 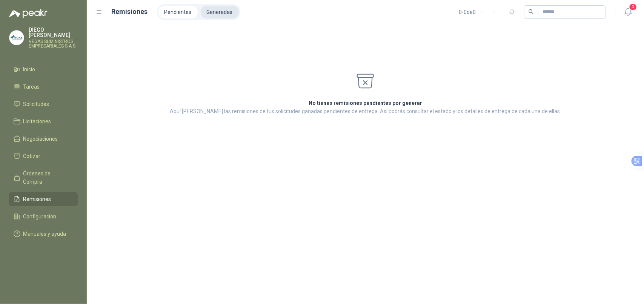 I want to click on div: 0 - 0 de 0, so click(x=479, y=12).